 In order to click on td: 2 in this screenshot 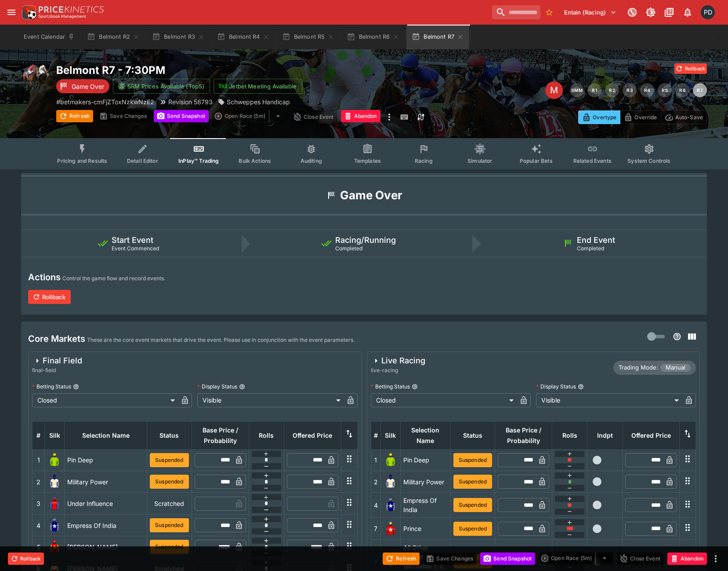, I will do `click(376, 482)`.